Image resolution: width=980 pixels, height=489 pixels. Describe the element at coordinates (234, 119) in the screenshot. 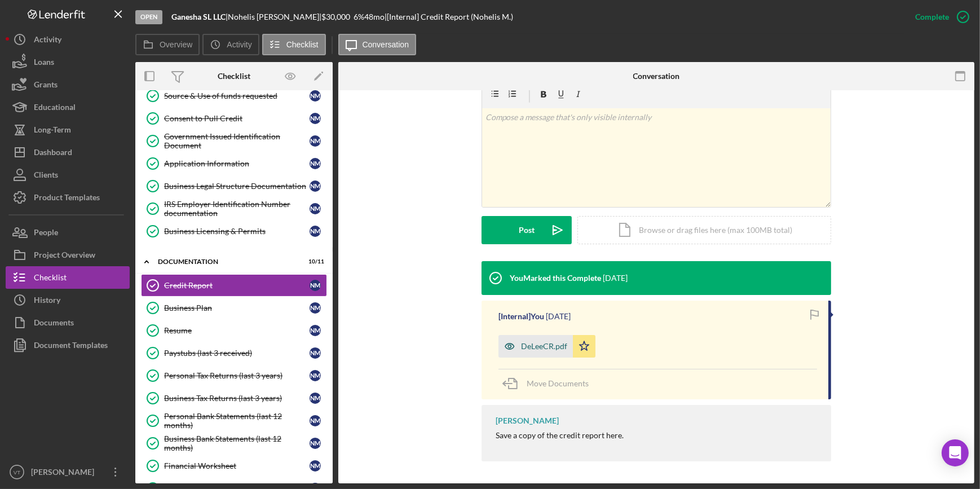

I see `a: Consent to Pull CreditNM` at that location.